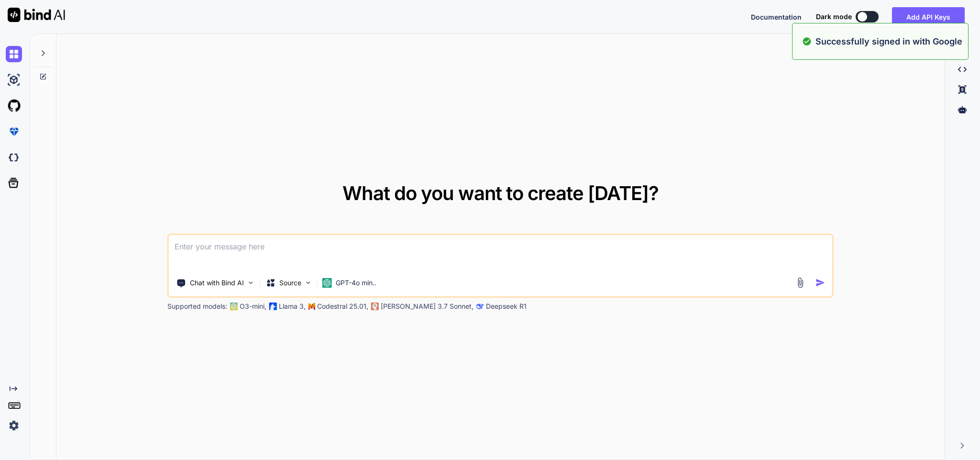  What do you see at coordinates (356, 283) in the screenshot?
I see `p: GPT-4o min..` at bounding box center [356, 283].